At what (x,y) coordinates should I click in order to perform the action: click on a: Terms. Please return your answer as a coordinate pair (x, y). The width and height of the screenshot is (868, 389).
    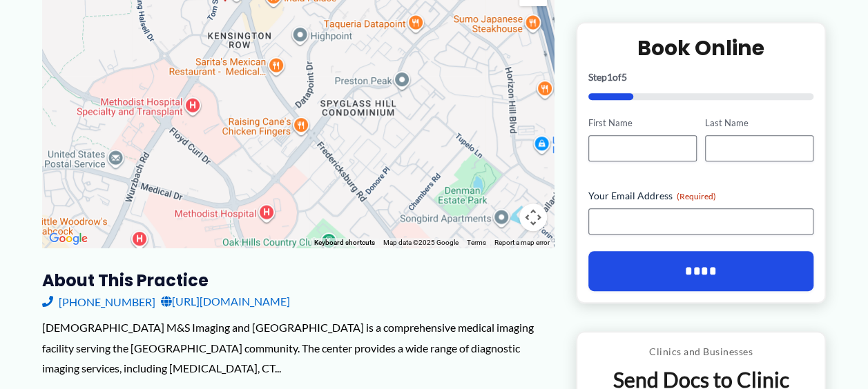
    Looking at the image, I should click on (476, 242).